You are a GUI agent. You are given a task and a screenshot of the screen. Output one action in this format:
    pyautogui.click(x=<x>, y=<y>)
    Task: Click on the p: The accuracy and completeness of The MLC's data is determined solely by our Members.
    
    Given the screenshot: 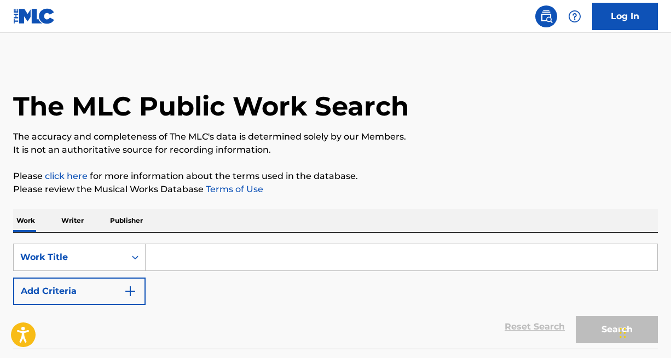 What is the action you would take?
    pyautogui.click(x=336, y=137)
    